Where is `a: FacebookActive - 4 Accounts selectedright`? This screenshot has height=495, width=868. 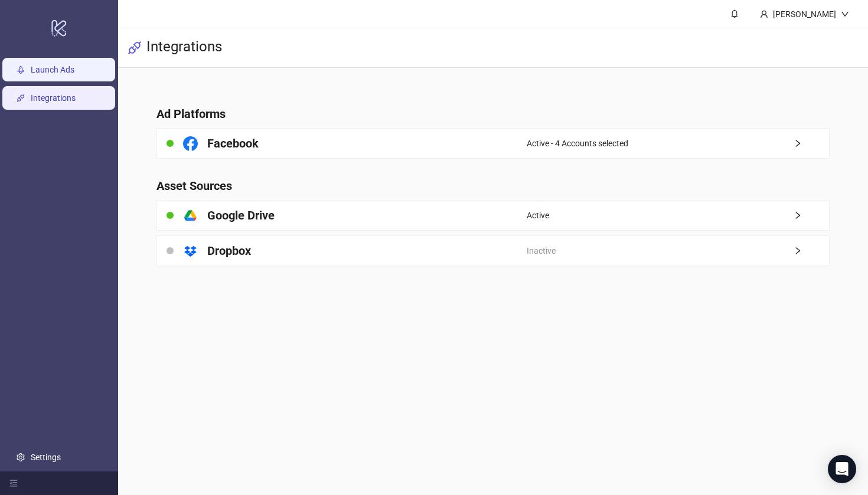 a: FacebookActive - 4 Accounts selectedright is located at coordinates (493, 143).